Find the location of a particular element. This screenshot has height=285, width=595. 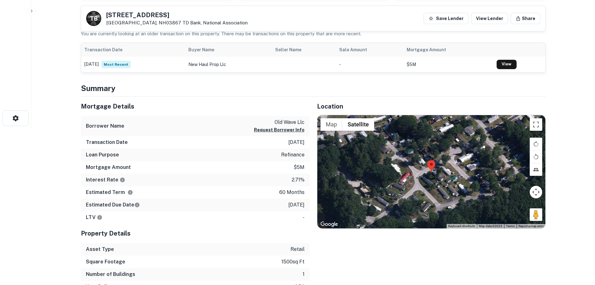

p: 60 months is located at coordinates (292, 192).